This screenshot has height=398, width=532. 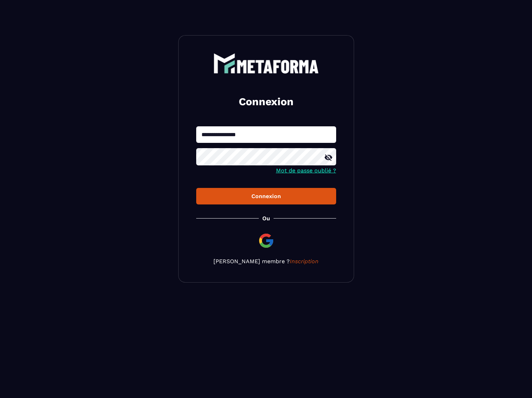 I want to click on h2: Connexion, so click(x=266, y=102).